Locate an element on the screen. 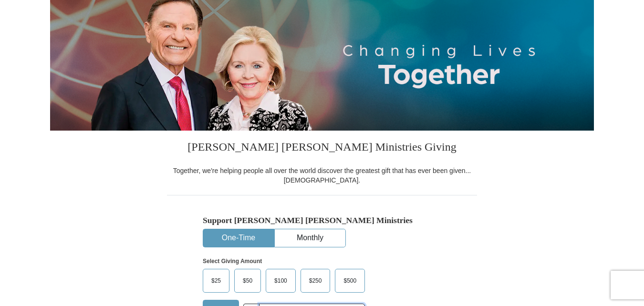 The width and height of the screenshot is (644, 306). span: $100 is located at coordinates (280, 281).